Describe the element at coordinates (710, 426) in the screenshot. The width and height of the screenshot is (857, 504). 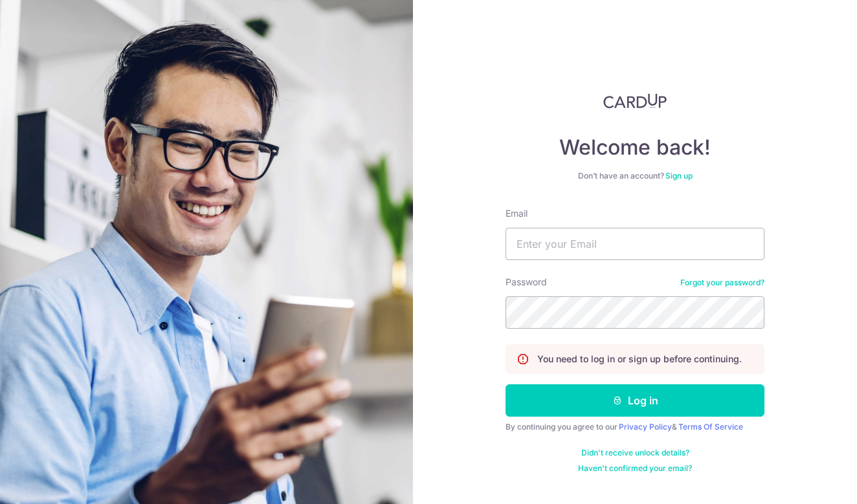
I see `a: Terms Of Service` at that location.